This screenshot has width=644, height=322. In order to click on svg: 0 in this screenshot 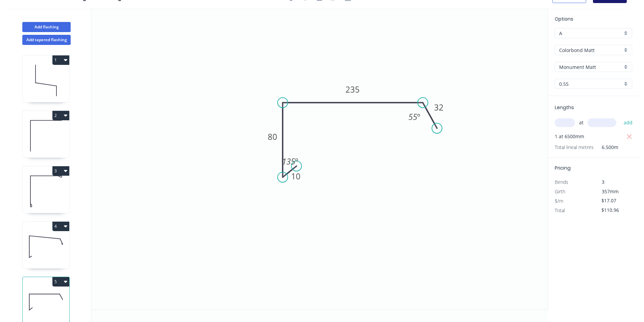, I will do `click(319, 159)`.